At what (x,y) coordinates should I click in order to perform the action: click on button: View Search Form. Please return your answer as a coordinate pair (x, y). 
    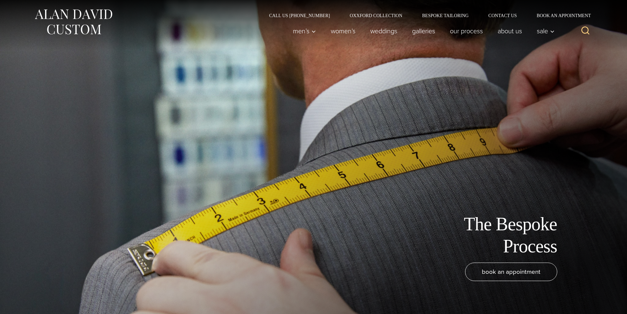
    Looking at the image, I should click on (586, 31).